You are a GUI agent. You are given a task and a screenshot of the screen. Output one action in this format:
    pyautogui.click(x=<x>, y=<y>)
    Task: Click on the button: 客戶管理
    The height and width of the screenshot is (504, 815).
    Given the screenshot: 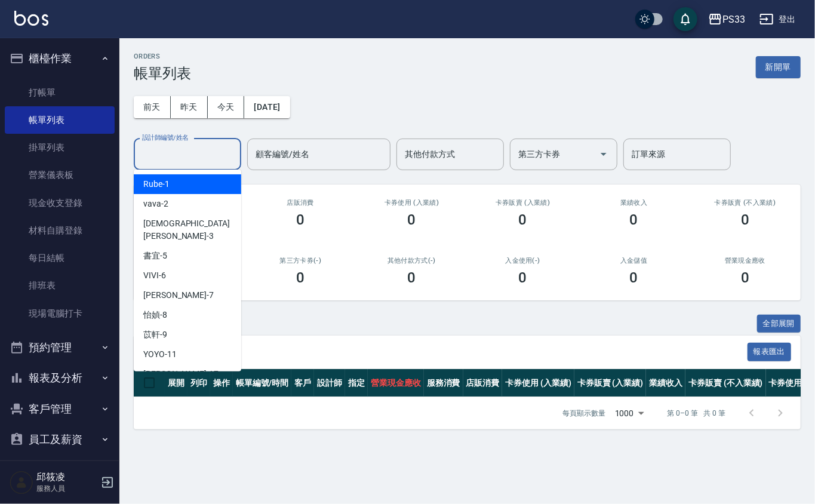 What is the action you would take?
    pyautogui.click(x=60, y=409)
    